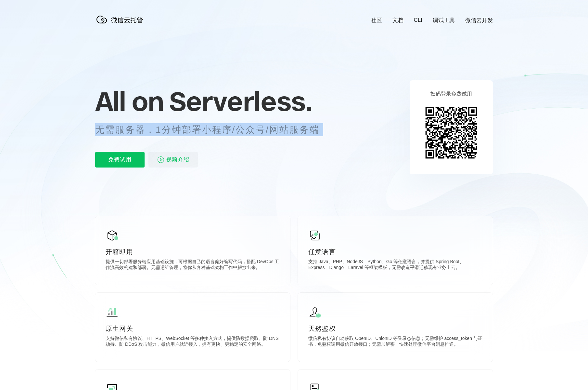  What do you see at coordinates (178, 160) in the screenshot?
I see `span: 视频介绍` at bounding box center [178, 160].